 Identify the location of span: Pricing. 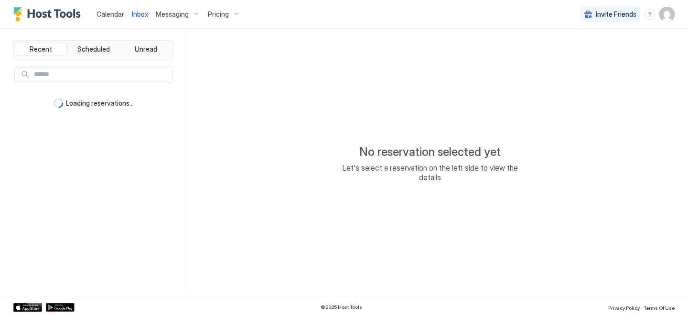
(218, 14).